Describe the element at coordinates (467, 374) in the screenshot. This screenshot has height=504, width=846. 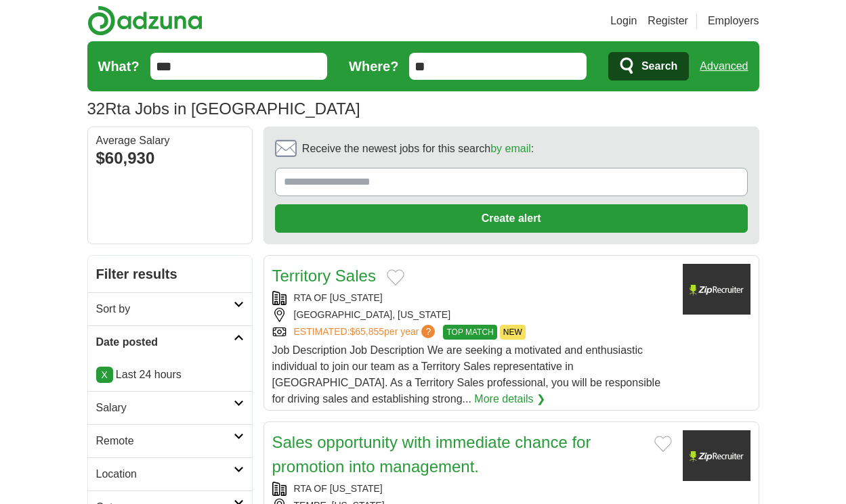
I see `span: Job Description Job Description We are seeking a motivated and enthusiastic individual to join ou...` at that location.